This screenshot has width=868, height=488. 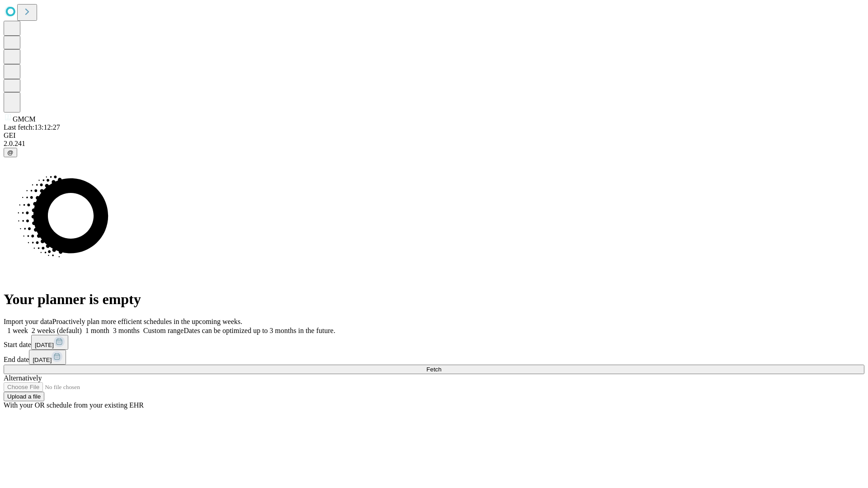 What do you see at coordinates (434, 135) in the screenshot?
I see `div: GEI` at bounding box center [434, 135].